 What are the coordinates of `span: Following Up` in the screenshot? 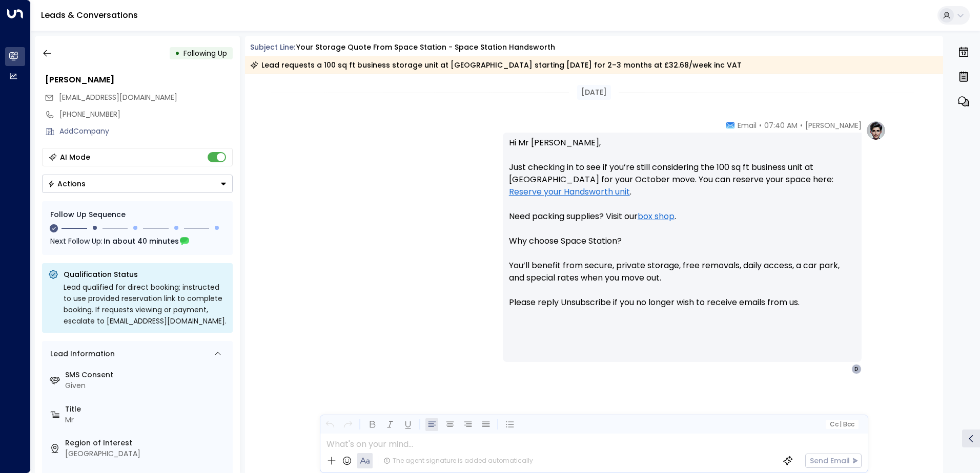 It's located at (205, 53).